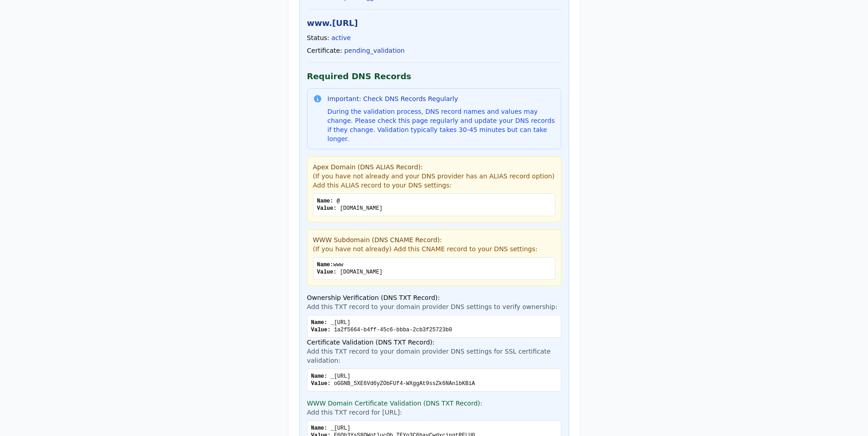  Describe the element at coordinates (434, 249) in the screenshot. I see `p: (If you have not already) Add this CNAME record to your DNS settings:` at that location.